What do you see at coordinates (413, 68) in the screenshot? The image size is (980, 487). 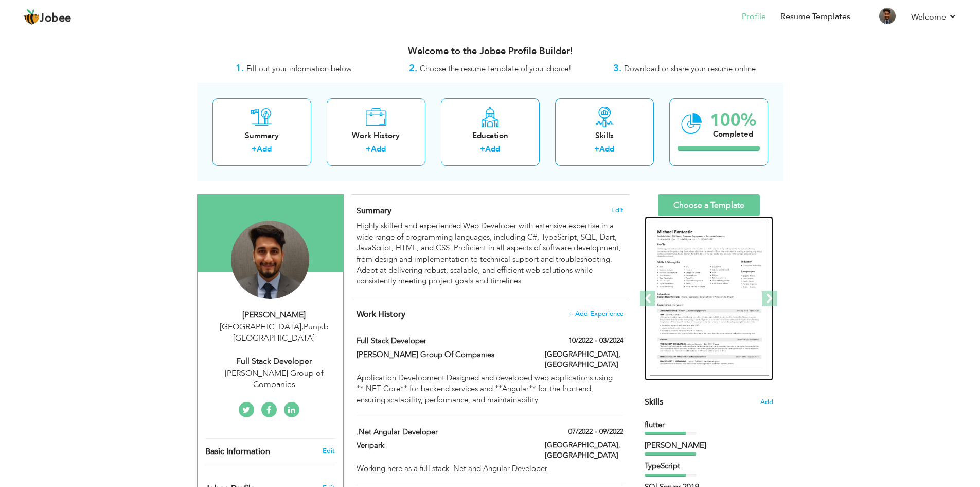 I see `strong: 2.` at bounding box center [413, 68].